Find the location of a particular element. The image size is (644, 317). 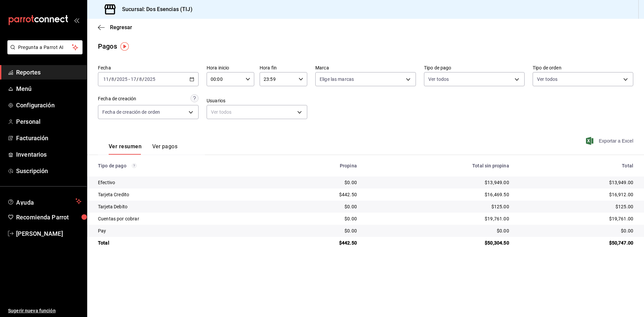

span: Exportar a Excel is located at coordinates (610, 141).